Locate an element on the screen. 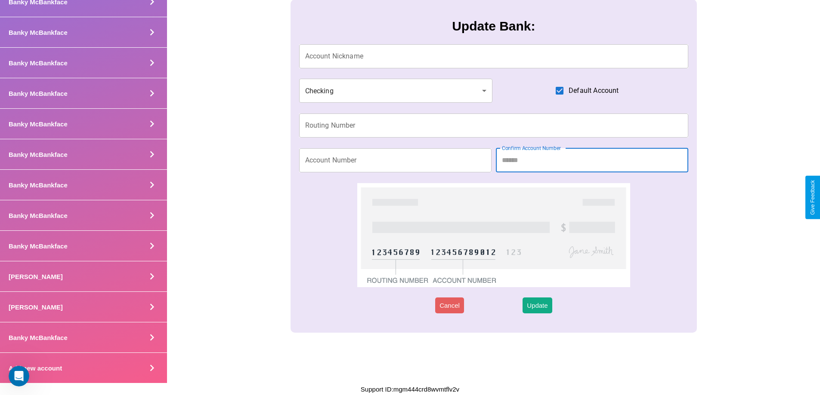 The width and height of the screenshot is (820, 395). h3: Update Bank: is located at coordinates (493, 26).